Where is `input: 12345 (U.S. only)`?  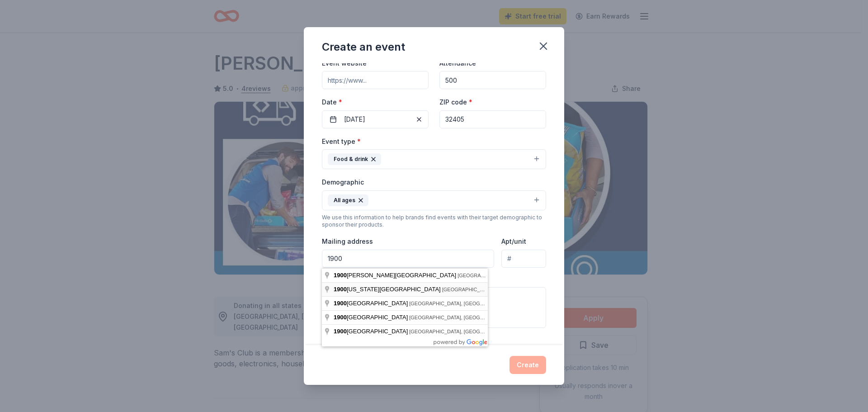 input: 12345 (U.S. only) is located at coordinates (493, 120).